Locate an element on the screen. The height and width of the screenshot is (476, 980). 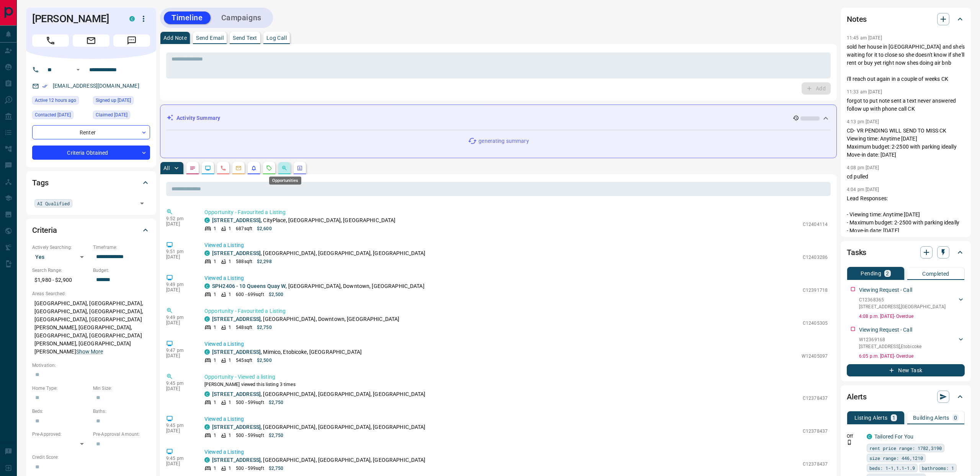
span: Call is located at coordinates (51, 41).